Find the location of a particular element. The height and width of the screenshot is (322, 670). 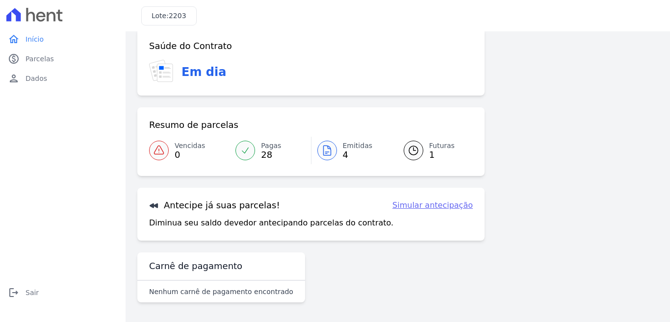

h3: Carnê de pagamento is located at coordinates (196, 266).